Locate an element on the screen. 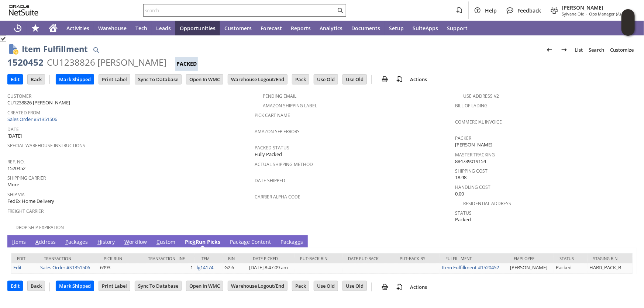 Image resolution: width=644 pixels, height=308 pixels. div: Transaction is located at coordinates (68, 258).